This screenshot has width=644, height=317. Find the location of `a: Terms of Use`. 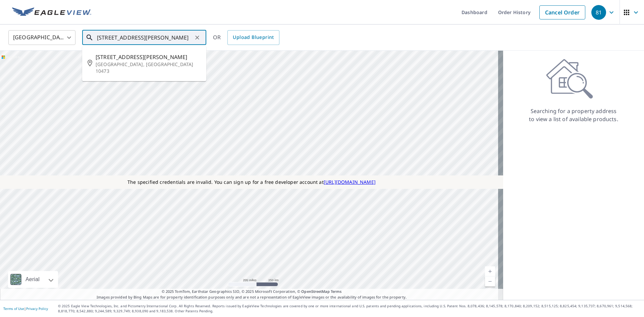

a: Terms of Use is located at coordinates (14, 308).